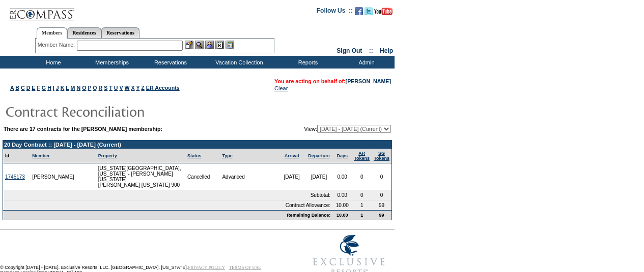  Describe the element at coordinates (12, 88) in the screenshot. I see `a: A` at that location.